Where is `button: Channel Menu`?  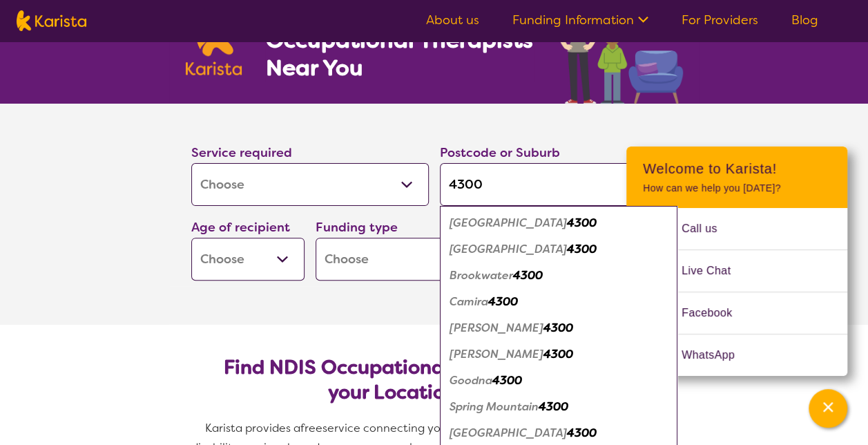 button: Channel Menu is located at coordinates (828, 408).